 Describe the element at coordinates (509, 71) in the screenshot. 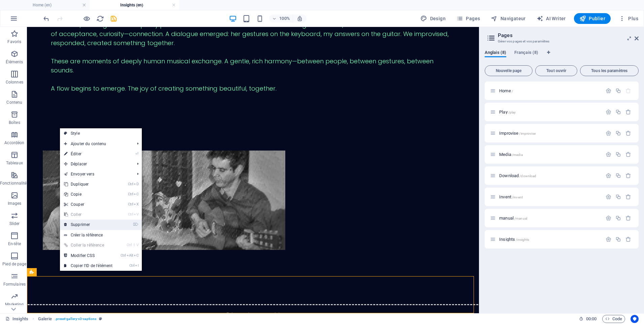

I see `span: Nouvelle page` at that location.